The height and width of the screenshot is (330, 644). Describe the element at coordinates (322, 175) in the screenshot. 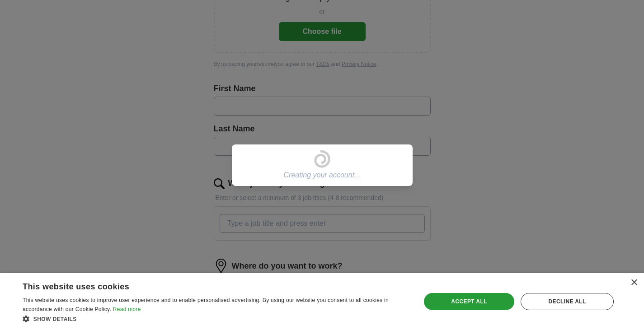

I see `h2: Creating your account...` at that location.